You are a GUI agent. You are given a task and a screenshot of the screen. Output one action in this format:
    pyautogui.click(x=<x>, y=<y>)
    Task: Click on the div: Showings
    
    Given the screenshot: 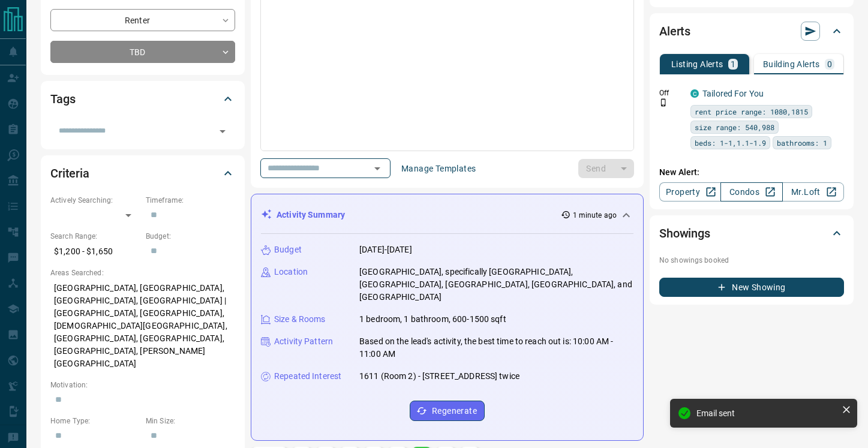 What is the action you would take?
    pyautogui.click(x=752, y=233)
    